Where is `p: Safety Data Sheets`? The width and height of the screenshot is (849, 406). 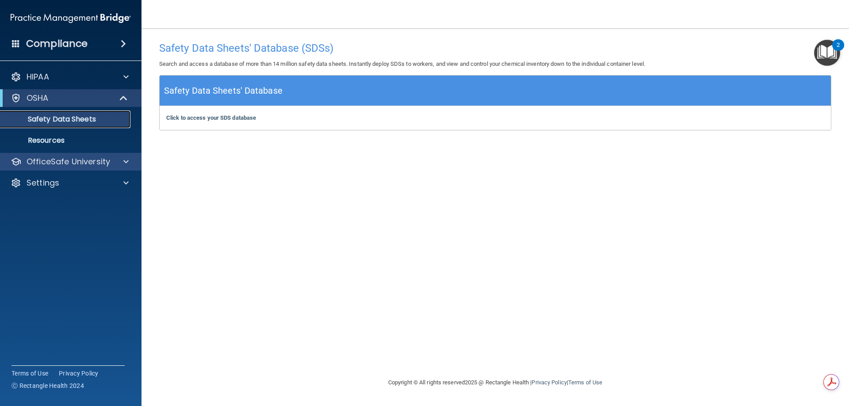
p: Safety Data Sheets is located at coordinates (66, 119).